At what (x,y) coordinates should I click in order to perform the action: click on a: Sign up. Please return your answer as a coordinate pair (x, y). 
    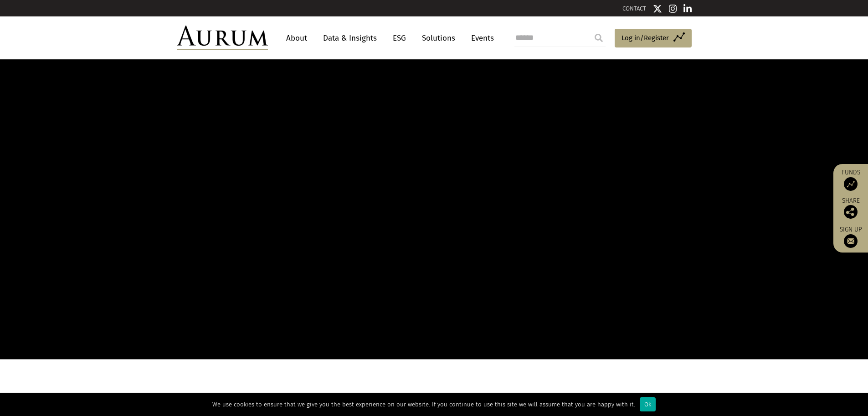
    Looking at the image, I should click on (851, 237).